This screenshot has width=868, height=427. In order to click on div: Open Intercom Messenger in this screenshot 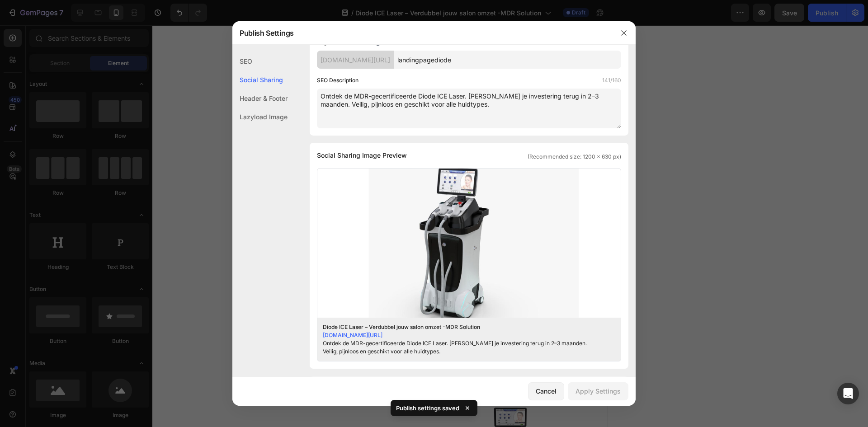, I will do `click(848, 393)`.